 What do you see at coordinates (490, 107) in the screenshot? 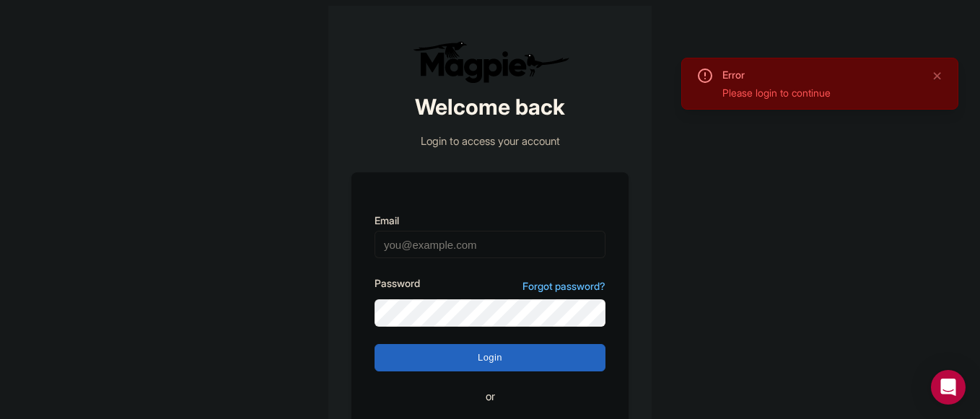
I see `h2: Welcome back` at bounding box center [490, 107].